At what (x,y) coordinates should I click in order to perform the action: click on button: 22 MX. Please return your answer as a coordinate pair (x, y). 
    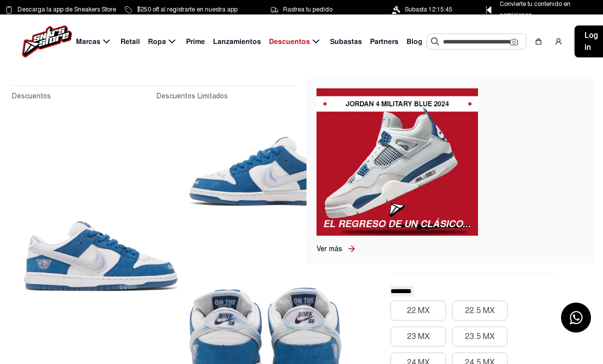
    Looking at the image, I should click on (418, 311).